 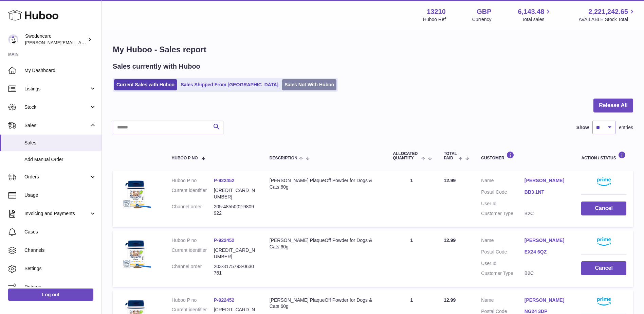 What do you see at coordinates (235, 210) in the screenshot?
I see `dd: 205-4855002-9809922` at bounding box center [235, 210].